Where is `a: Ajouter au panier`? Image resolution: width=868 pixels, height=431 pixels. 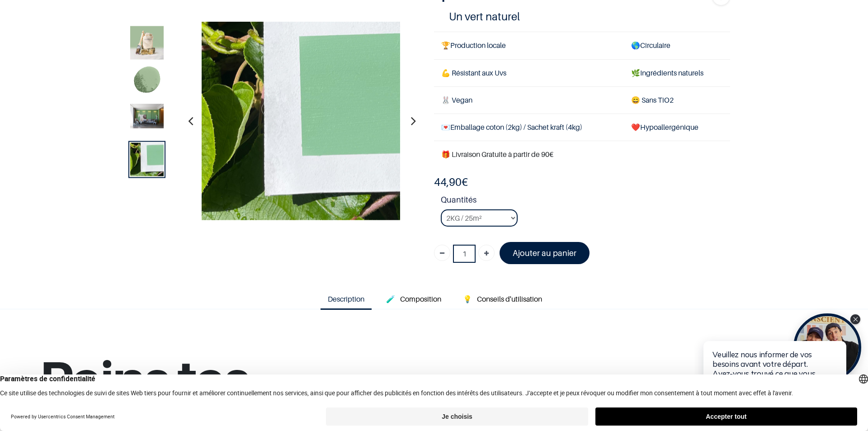
a: Ajouter au panier is located at coordinates (544, 253).